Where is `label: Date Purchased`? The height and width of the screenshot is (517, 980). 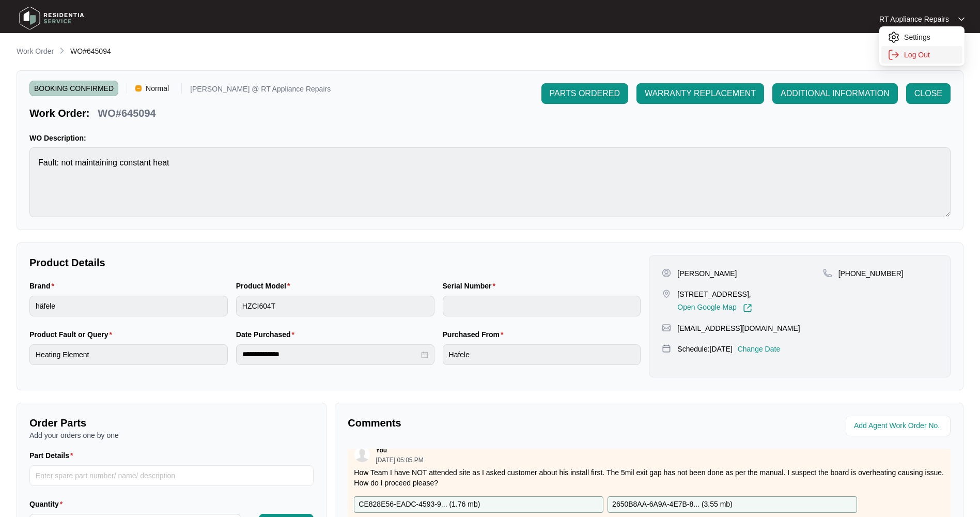
label: Date Purchased is located at coordinates (267, 334).